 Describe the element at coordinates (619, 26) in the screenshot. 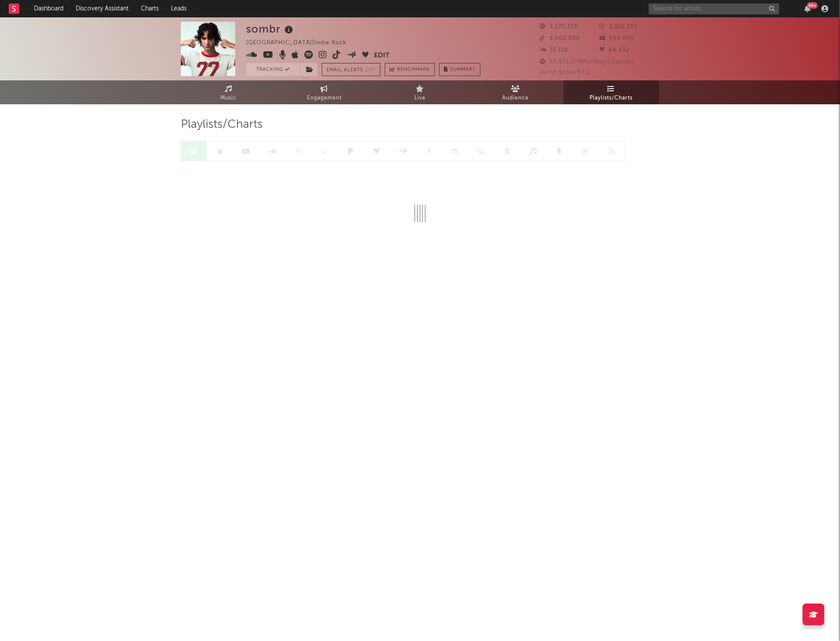

I see `span: 2,552,333` at that location.